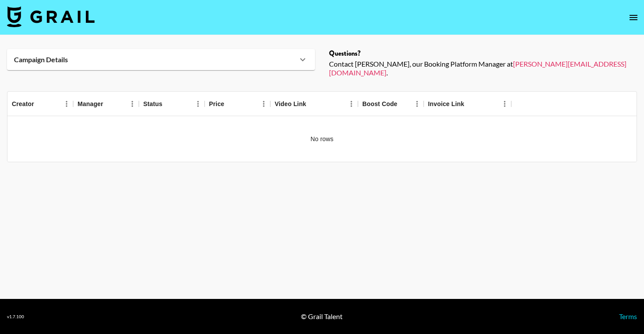 This screenshot has width=644, height=334. I want to click on a: Terms, so click(628, 316).